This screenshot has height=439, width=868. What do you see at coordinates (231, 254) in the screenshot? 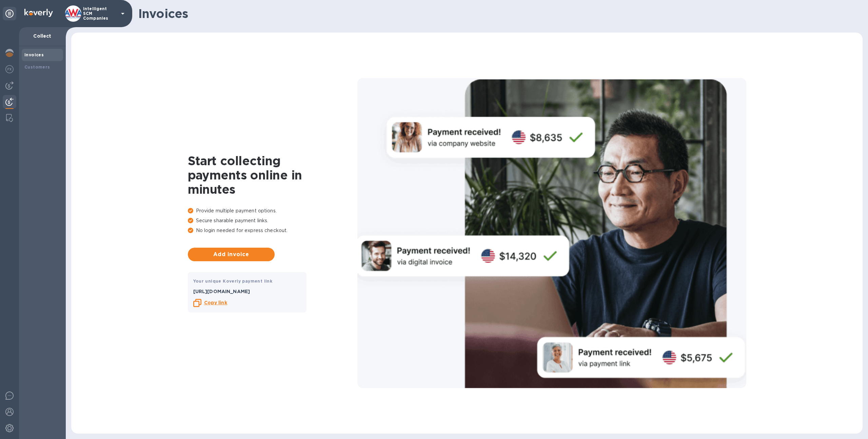
I see `span: Add invoice` at bounding box center [231, 254].